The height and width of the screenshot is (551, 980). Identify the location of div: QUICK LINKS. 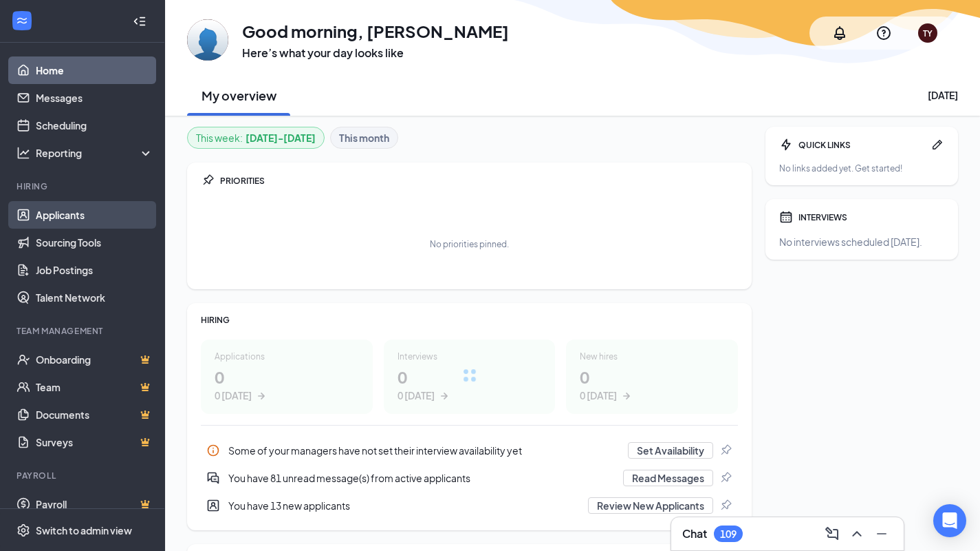
(862, 145).